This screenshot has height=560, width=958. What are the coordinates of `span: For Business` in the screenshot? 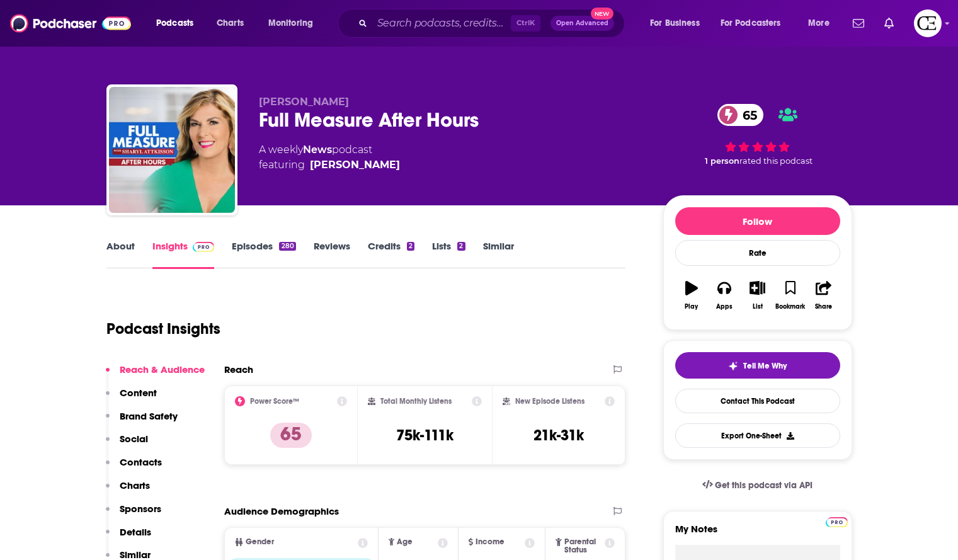 It's located at (675, 24).